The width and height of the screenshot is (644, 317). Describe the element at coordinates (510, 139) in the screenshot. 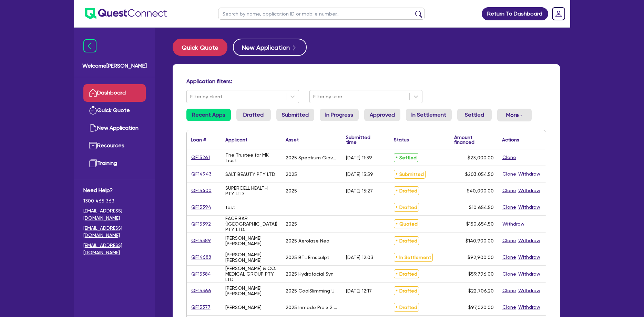

I see `div: Actions` at that location.